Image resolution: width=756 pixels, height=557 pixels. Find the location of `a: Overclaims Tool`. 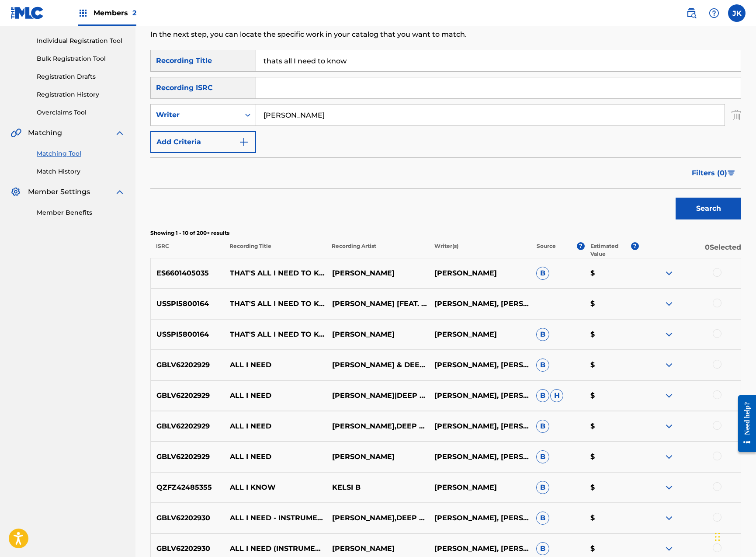

a: Overclaims Tool is located at coordinates (81, 113).